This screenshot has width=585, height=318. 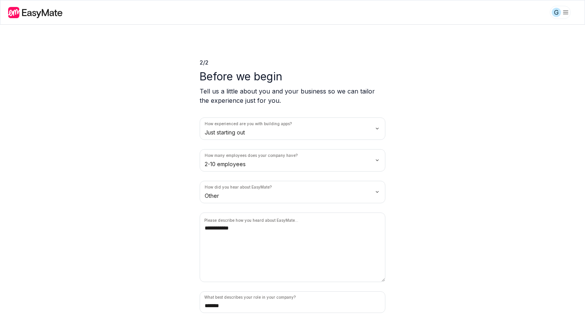 What do you see at coordinates (248, 124) in the screenshot?
I see `label: How experienced are you with building apps?` at bounding box center [248, 124].